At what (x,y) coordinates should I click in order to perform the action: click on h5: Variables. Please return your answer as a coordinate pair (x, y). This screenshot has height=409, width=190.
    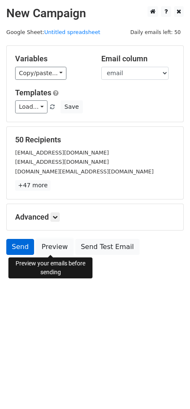
    Looking at the image, I should click on (52, 59).